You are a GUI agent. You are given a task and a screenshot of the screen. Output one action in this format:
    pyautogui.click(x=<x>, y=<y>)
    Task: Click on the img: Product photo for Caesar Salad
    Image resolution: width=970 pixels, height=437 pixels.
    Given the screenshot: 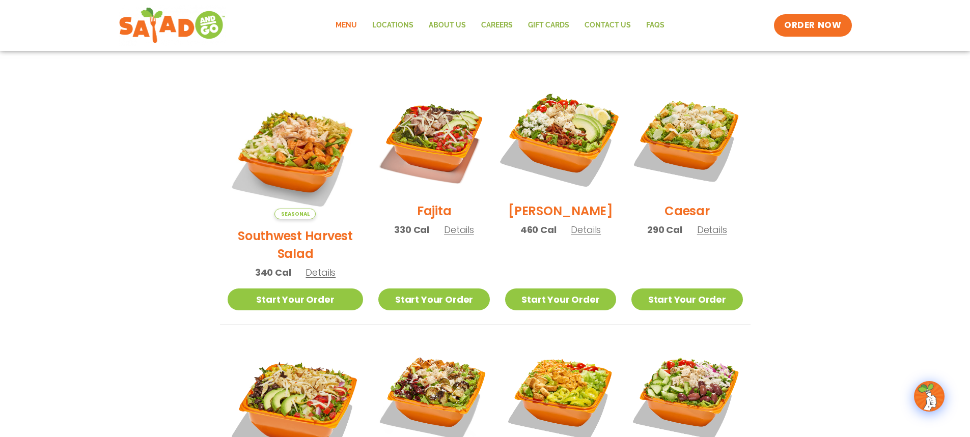 What is the action you would take?
    pyautogui.click(x=687, y=139)
    